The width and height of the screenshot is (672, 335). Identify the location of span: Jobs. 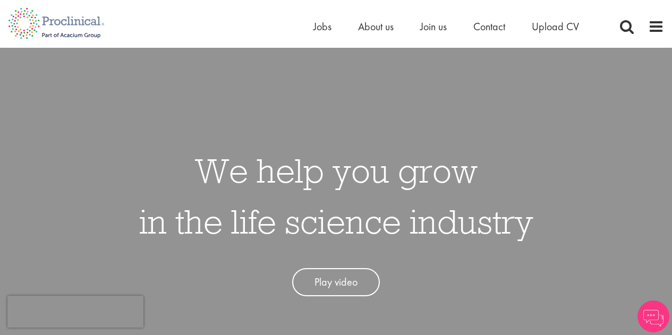
(322, 27).